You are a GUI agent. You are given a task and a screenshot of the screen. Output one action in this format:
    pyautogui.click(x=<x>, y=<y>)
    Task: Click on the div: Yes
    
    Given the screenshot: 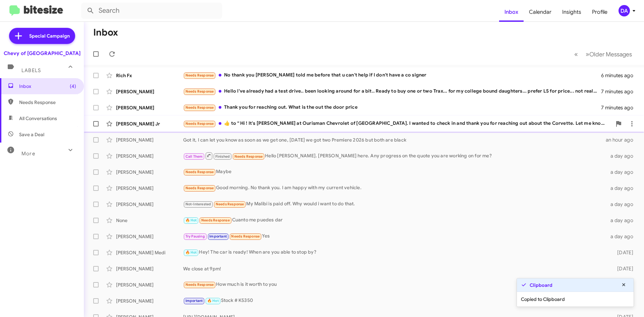 What is the action you would take?
    pyautogui.click(x=395, y=236)
    